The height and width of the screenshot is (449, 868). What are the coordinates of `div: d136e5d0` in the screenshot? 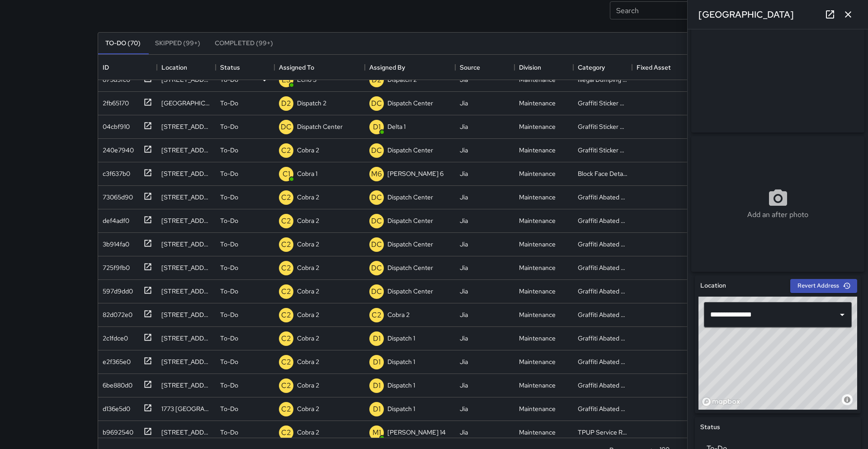 It's located at (114, 406).